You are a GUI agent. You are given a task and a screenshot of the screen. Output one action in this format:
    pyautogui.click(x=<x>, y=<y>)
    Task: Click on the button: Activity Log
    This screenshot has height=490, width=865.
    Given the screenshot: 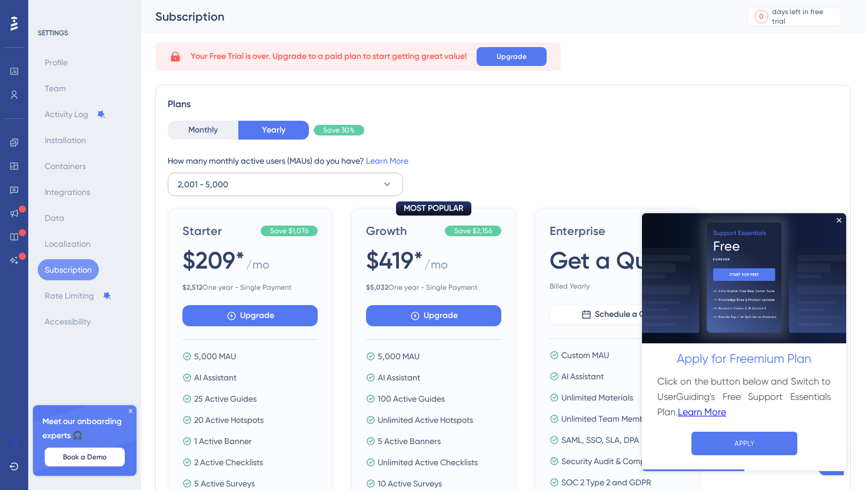 What is the action you would take?
    pyautogui.click(x=75, y=114)
    